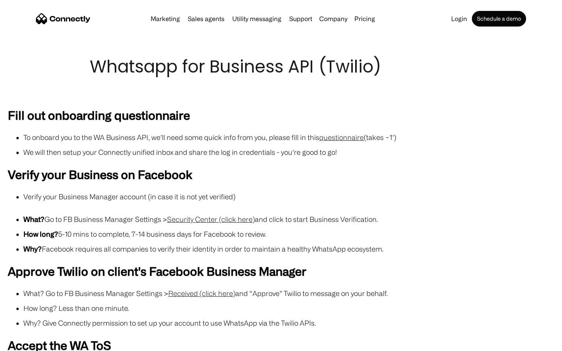 This screenshot has height=351, width=562. I want to click on li: What? Go to FB Business Manager Settings > and “Approve” Twilio to message on your behalf., so click(289, 294).